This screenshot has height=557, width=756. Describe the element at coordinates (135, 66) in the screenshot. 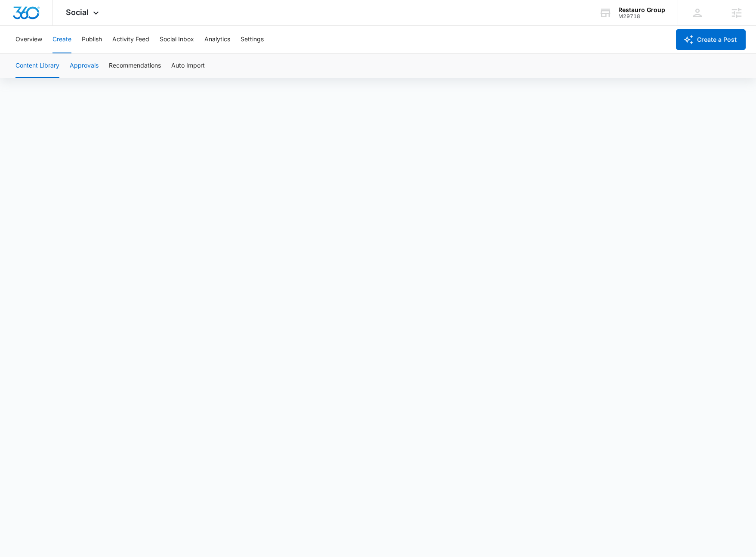

I see `button: Recommendations` at that location.